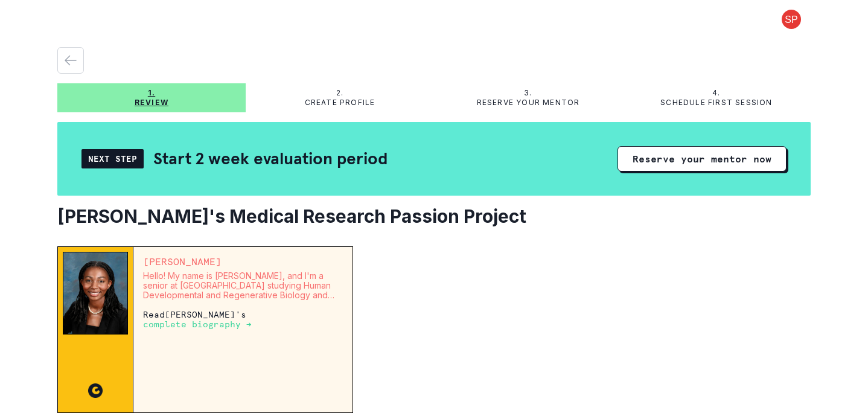 Image resolution: width=868 pixels, height=413 pixels. I want to click on img: Mentor Image, so click(95, 293).